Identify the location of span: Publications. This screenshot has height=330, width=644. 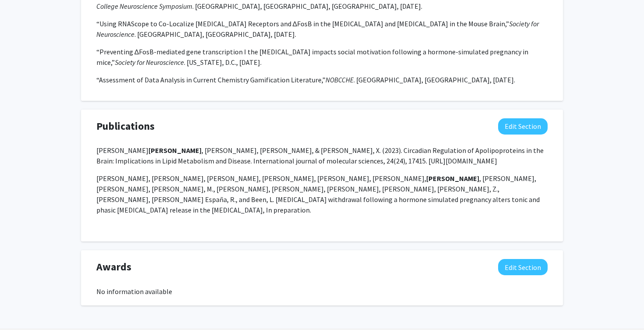
(125, 127).